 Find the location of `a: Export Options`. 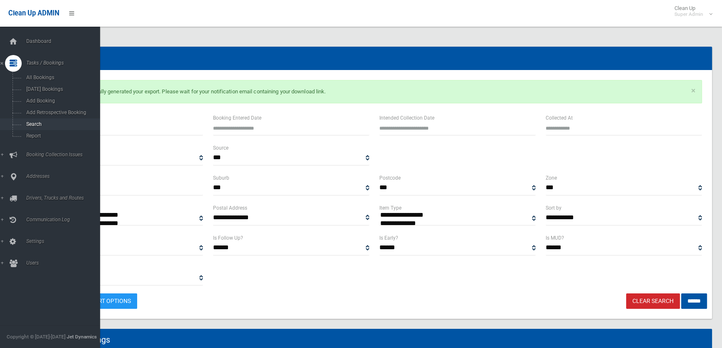

a: Export Options is located at coordinates (107, 301).